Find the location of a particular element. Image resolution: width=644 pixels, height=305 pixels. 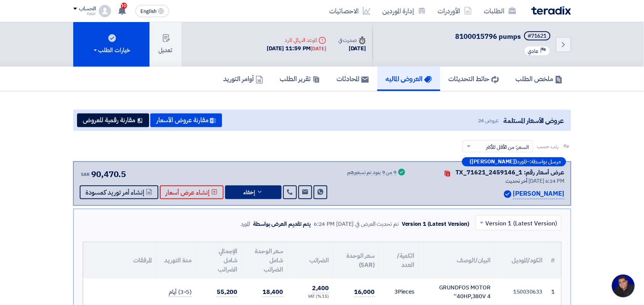

a: الطلبات is located at coordinates (501, 11).